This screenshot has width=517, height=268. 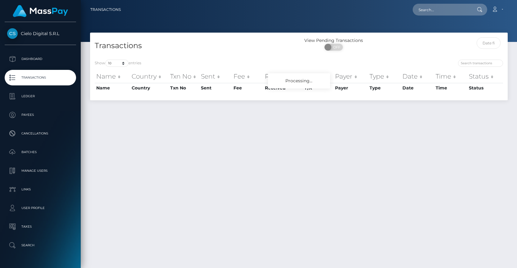 What do you see at coordinates (40, 11) in the screenshot?
I see `img: MassPay Logo` at bounding box center [40, 11].